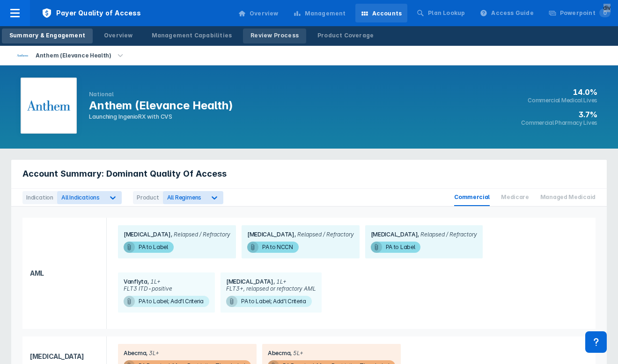 The height and width of the screenshot is (364, 618). I want to click on div: National, so click(161, 94).